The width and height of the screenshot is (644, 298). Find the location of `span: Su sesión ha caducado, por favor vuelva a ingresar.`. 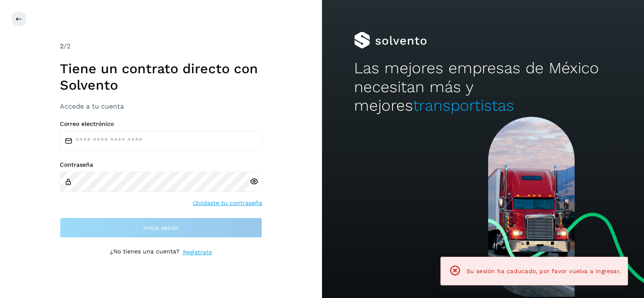

span: Su sesión ha caducado, por favor vuelva a ingresar. is located at coordinates (544, 271).